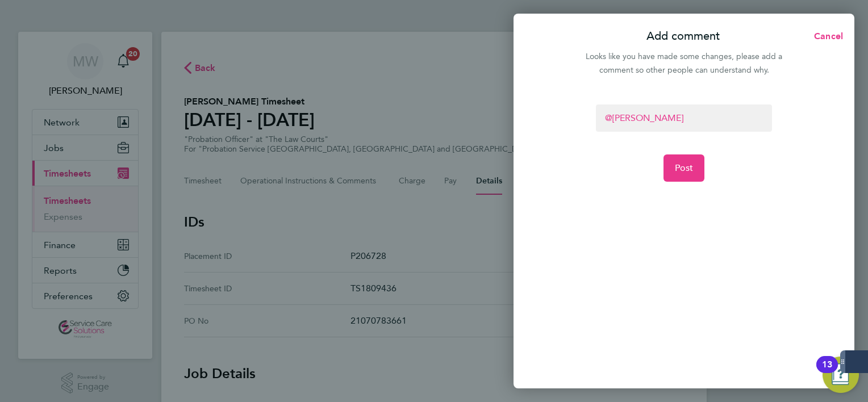 The image size is (868, 402). What do you see at coordinates (826, 36) in the screenshot?
I see `span: Cancel` at bounding box center [826, 36].